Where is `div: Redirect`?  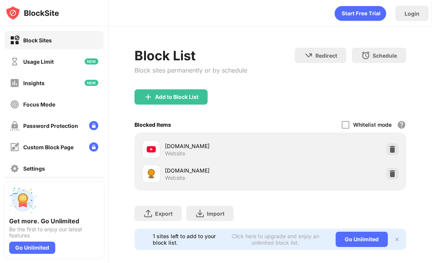 div: Redirect is located at coordinates (326, 55).